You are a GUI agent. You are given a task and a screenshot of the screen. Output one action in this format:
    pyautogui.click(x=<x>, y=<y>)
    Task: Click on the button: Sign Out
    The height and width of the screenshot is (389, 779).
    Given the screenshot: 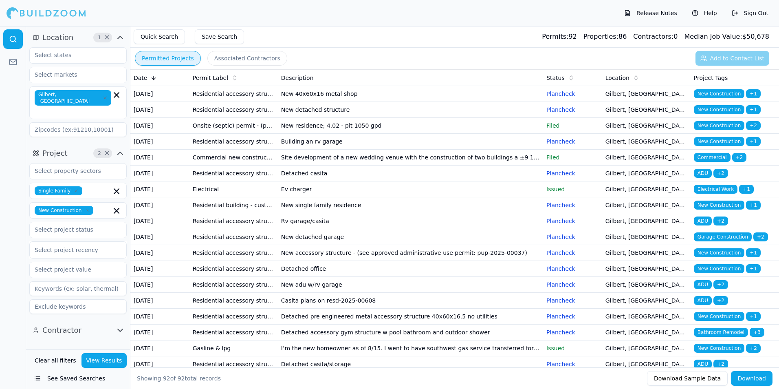 What is the action you would take?
    pyautogui.click(x=750, y=13)
    